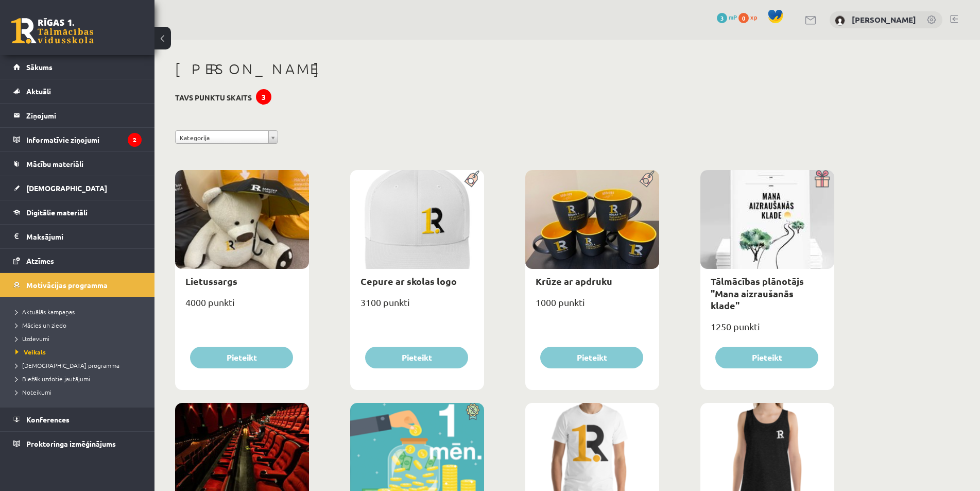 This screenshot has width=980, height=491. Describe the element at coordinates (80, 378) in the screenshot. I see `a: Biežāk uzdotie jautājumi` at that location.